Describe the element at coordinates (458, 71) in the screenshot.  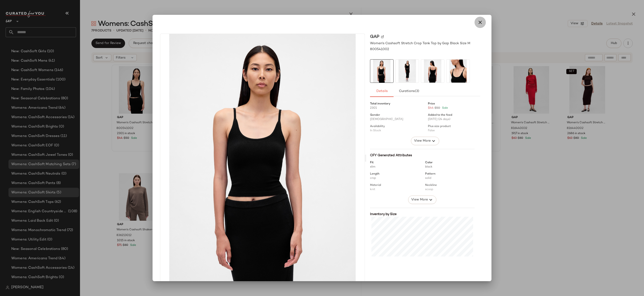
I see `img: cn60144315.jpg` at that location.